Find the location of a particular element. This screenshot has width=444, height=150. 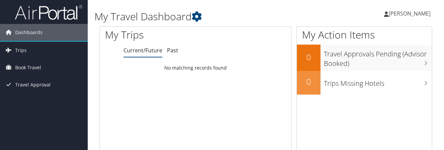

h3: Travel Approvals Pending (Advisor Booked) is located at coordinates (378, 57).